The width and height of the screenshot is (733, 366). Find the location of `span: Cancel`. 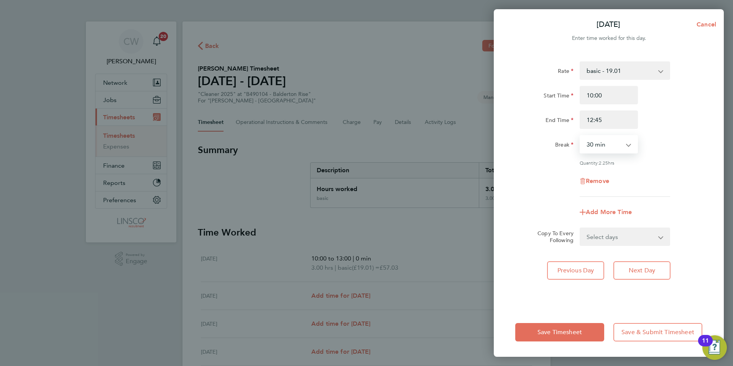

span: Cancel is located at coordinates (705, 24).